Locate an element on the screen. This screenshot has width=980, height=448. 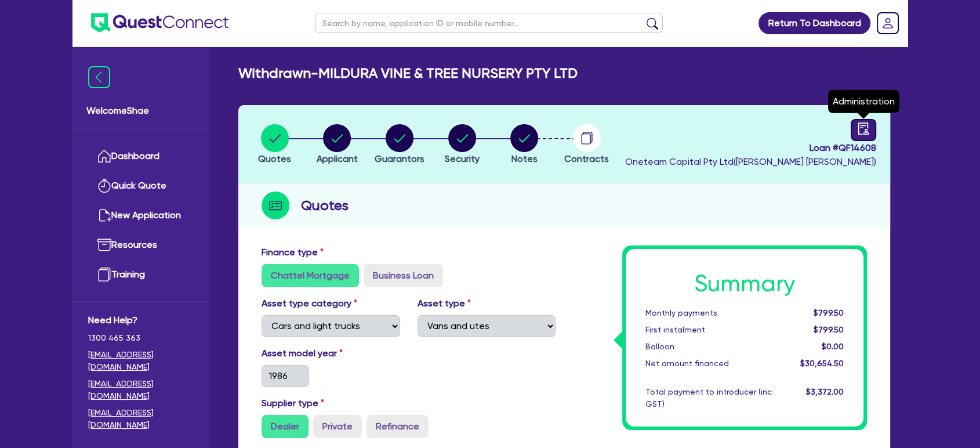
label: Asset type category is located at coordinates (309, 303).